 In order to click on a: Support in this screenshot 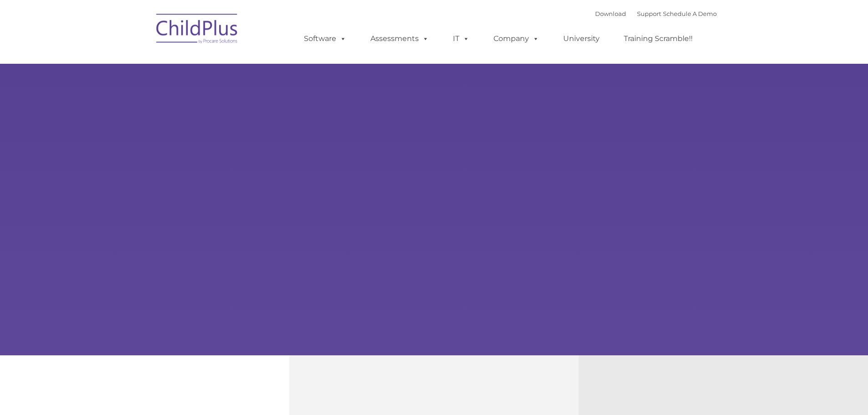, I will do `click(648, 14)`.